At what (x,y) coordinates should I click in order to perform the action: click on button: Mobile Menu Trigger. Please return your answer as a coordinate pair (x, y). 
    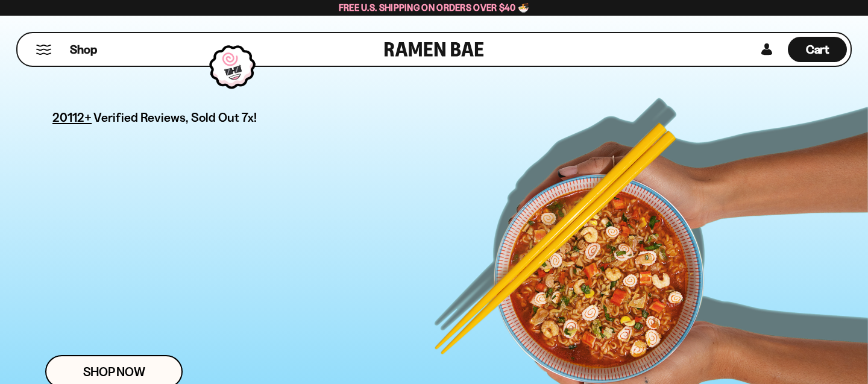
    Looking at the image, I should click on (43, 50).